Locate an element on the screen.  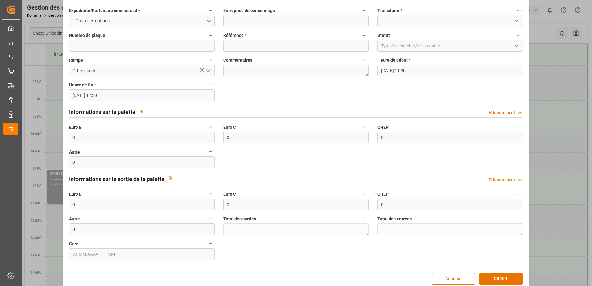
font: Numéro de plaque is located at coordinates (87, 35).